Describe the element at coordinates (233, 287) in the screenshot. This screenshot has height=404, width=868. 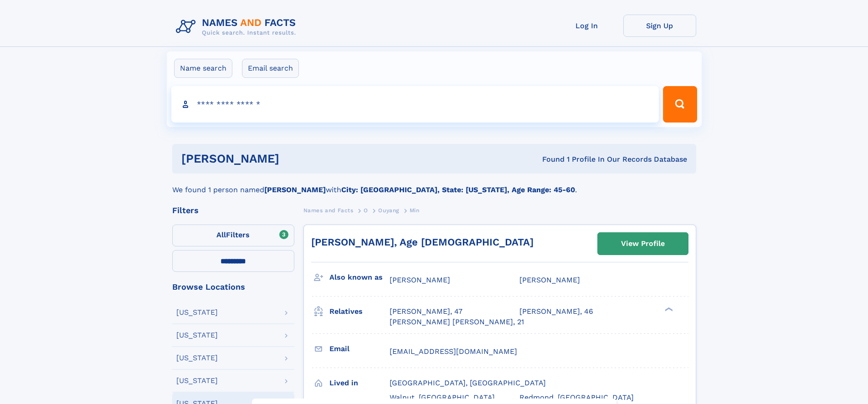
I see `div: Browse Locations` at that location.